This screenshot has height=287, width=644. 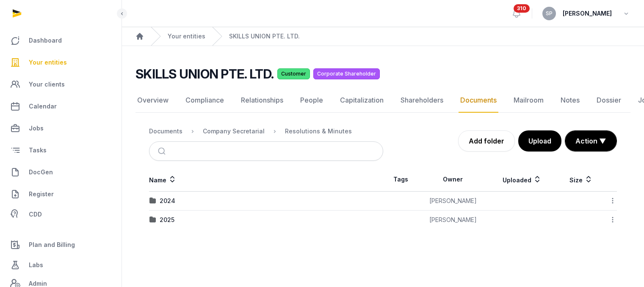 I want to click on th: Uploaded, so click(x=522, y=180).